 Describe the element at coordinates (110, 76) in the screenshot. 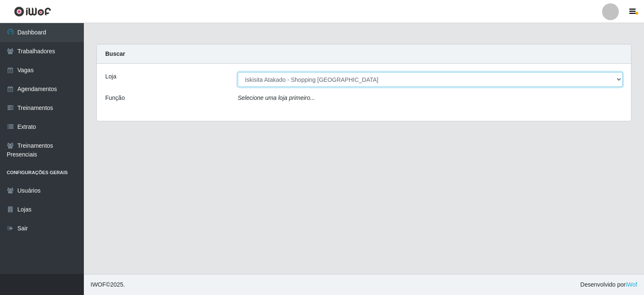

I see `label: Loja` at that location.